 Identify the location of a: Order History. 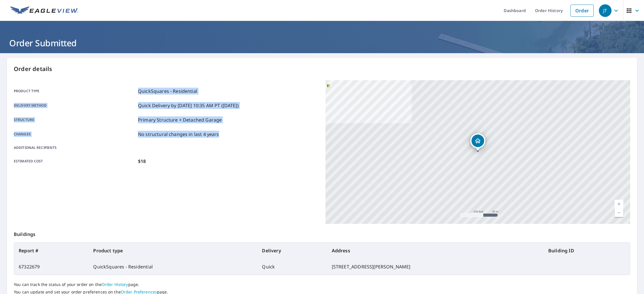
(115, 284).